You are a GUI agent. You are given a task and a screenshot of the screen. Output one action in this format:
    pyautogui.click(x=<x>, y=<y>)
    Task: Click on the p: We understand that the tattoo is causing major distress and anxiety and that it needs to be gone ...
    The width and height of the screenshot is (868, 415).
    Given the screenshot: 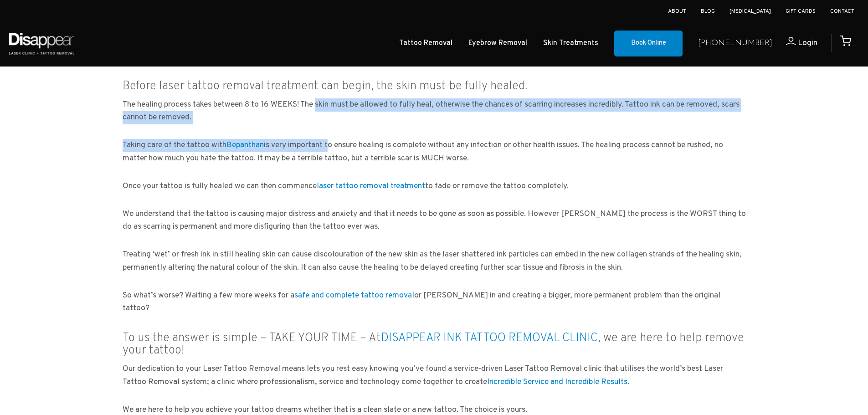 What is the action you would take?
    pyautogui.click(x=434, y=221)
    